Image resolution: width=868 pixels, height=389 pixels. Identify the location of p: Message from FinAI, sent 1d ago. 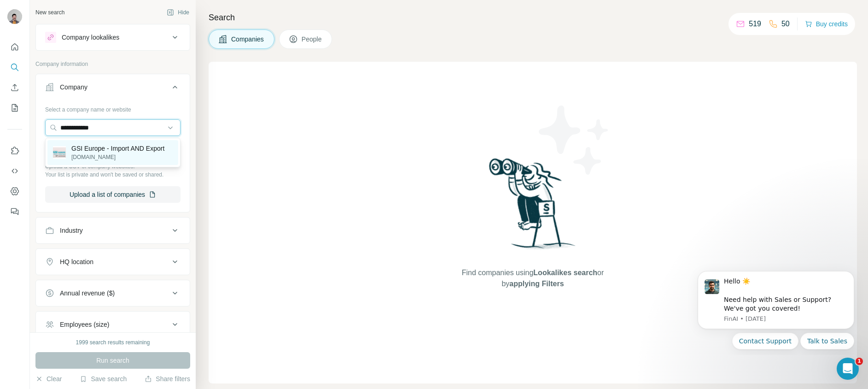
(102, 56).